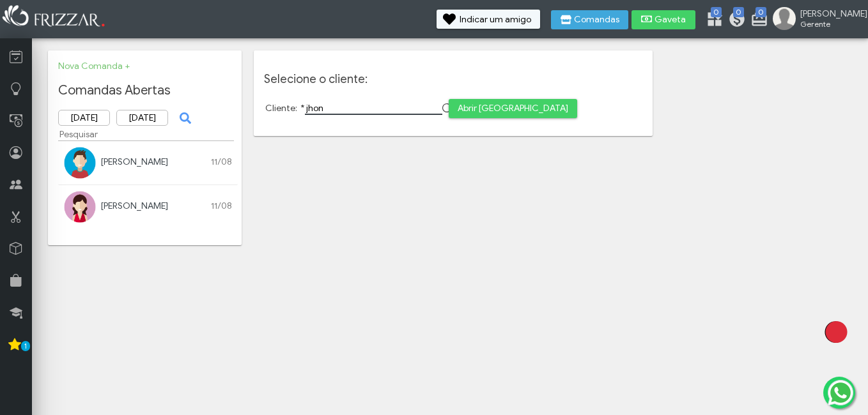  Describe the element at coordinates (285, 108) in the screenshot. I see `label: Cliente:` at that location.